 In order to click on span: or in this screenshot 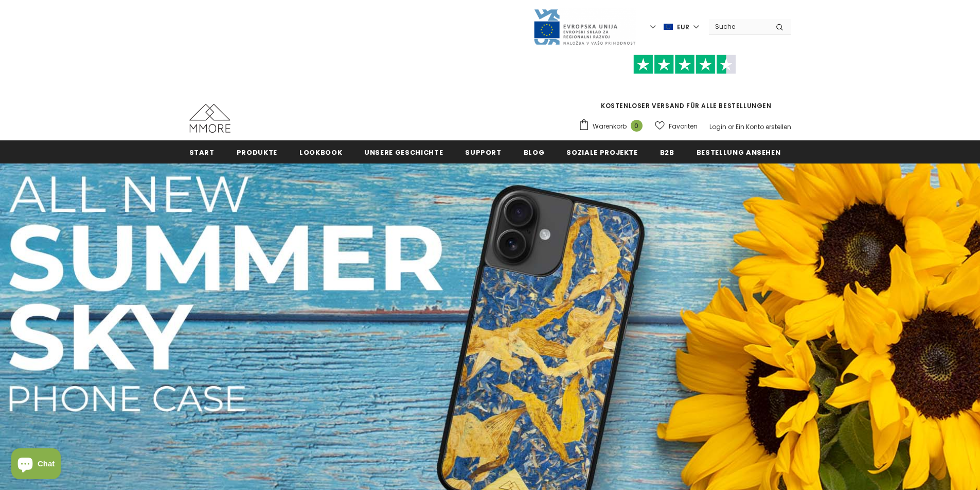, I will do `click(731, 126)`.